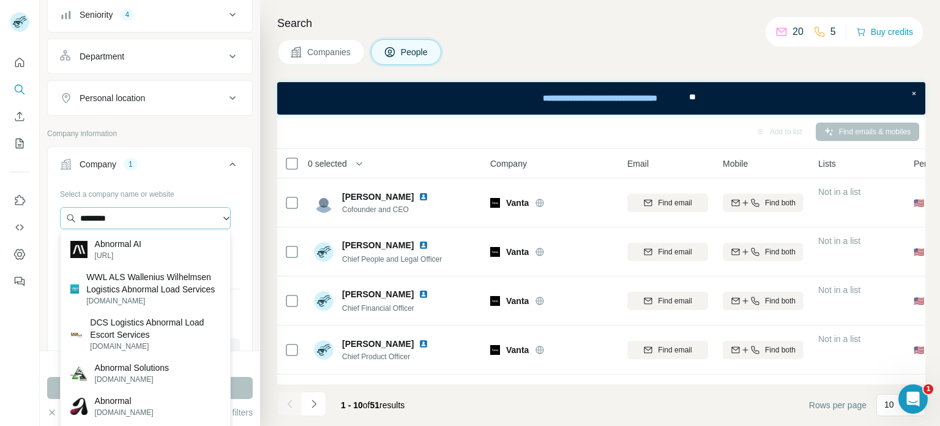 Image resolution: width=940 pixels, height=426 pixels. What do you see at coordinates (20, 116) in the screenshot?
I see `button: Enrich CSV` at bounding box center [20, 116].